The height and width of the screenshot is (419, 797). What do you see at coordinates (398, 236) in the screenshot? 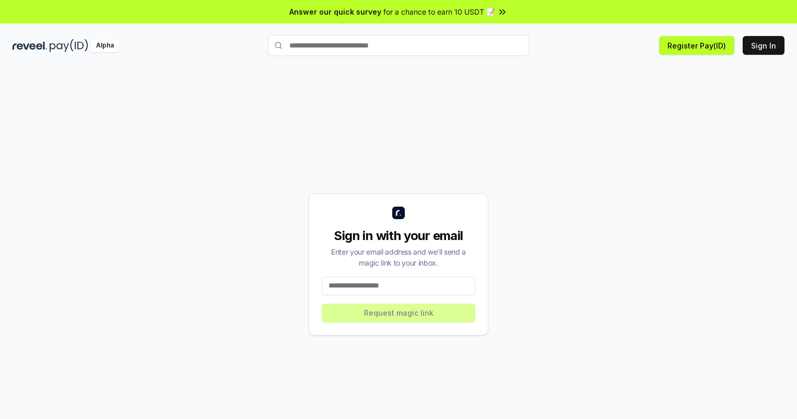
I see `div: Sign in with your email` at bounding box center [398, 236].